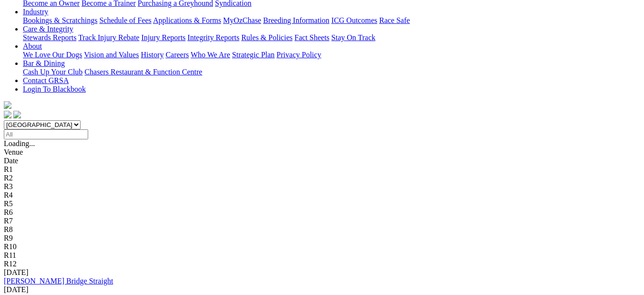  What do you see at coordinates (322, 229) in the screenshot?
I see `div: R8` at bounding box center [322, 229].